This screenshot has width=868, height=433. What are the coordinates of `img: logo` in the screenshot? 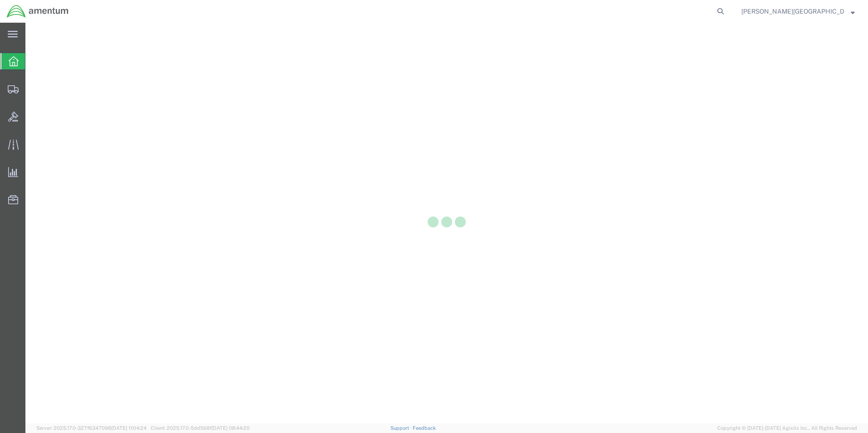 It's located at (37, 11).